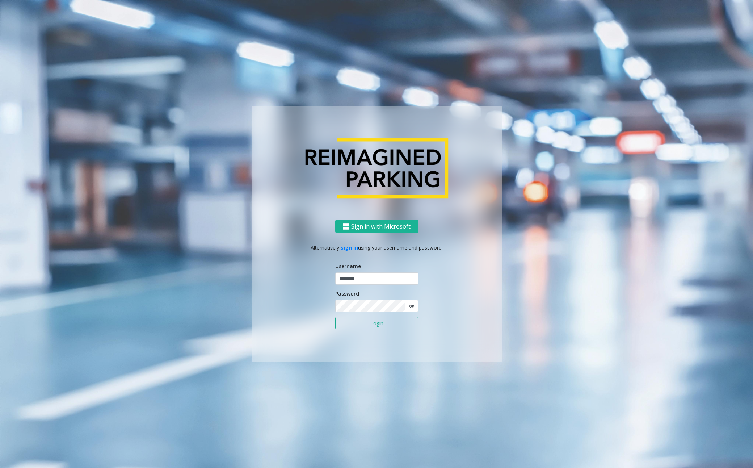 The width and height of the screenshot is (753, 468). I want to click on button: Login, so click(377, 323).